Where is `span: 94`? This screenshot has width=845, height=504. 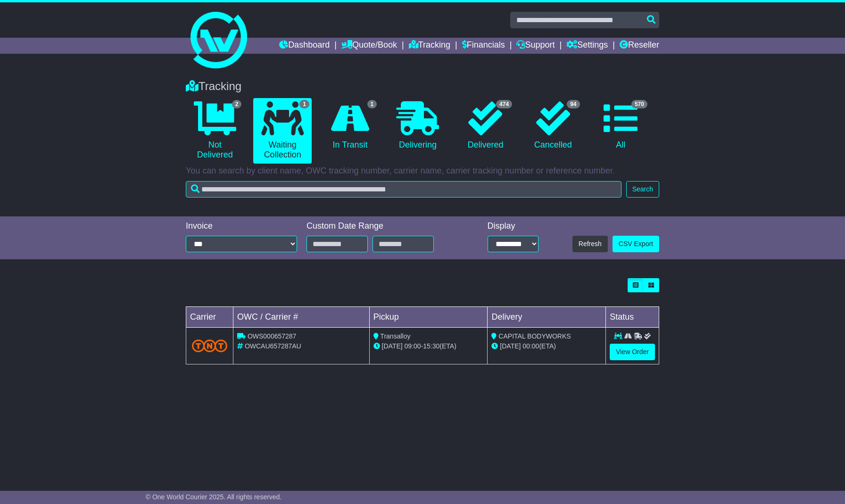
span: 94 is located at coordinates (573, 104).